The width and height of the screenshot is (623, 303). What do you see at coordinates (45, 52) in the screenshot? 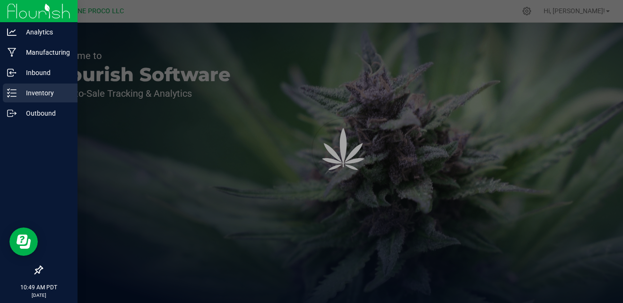
I see `p: Manufacturing` at bounding box center [45, 52].